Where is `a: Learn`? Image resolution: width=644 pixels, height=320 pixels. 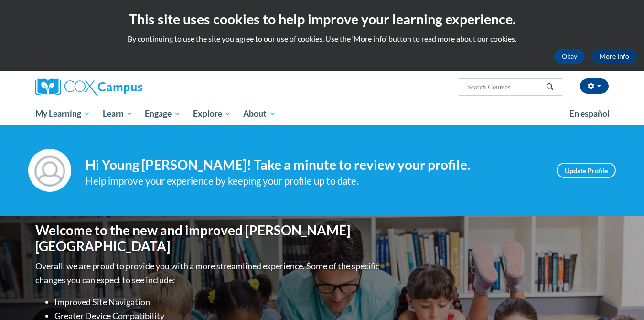 a: Learn is located at coordinates (118, 114).